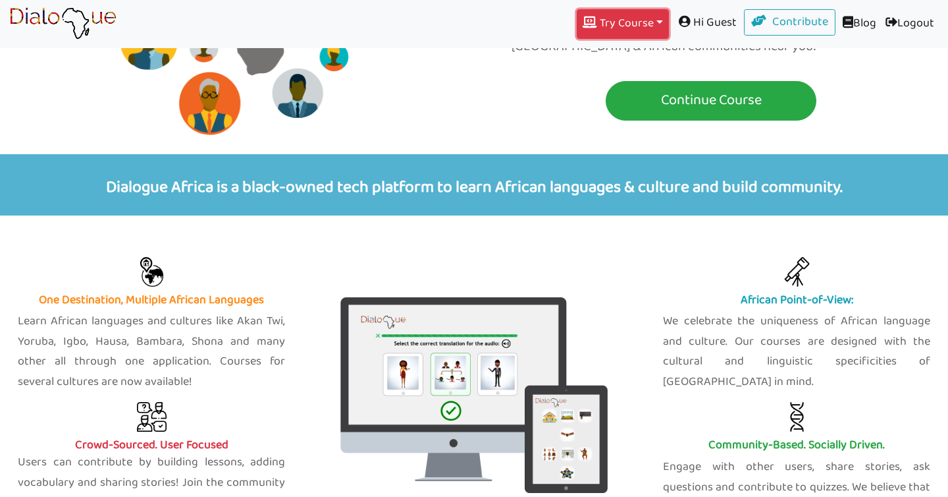  I want to click on img: Dialogue Africa. Digital learning africa, so click(474, 395).